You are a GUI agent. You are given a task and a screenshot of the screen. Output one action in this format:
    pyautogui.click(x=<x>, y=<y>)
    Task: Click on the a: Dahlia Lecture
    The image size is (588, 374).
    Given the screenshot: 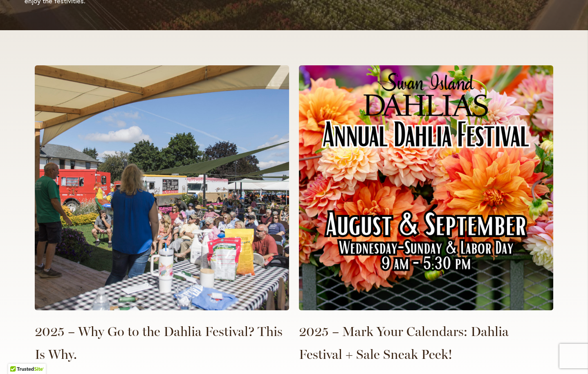 What is the action you would take?
    pyautogui.click(x=162, y=188)
    